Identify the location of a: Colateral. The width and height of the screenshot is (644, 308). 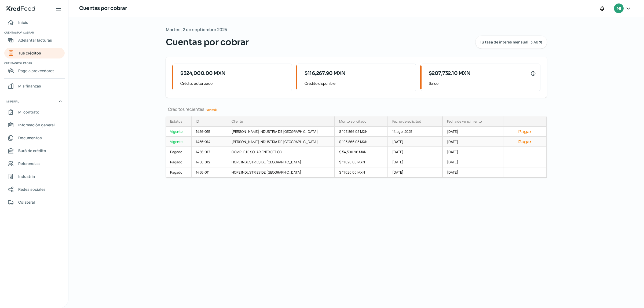
(34, 202).